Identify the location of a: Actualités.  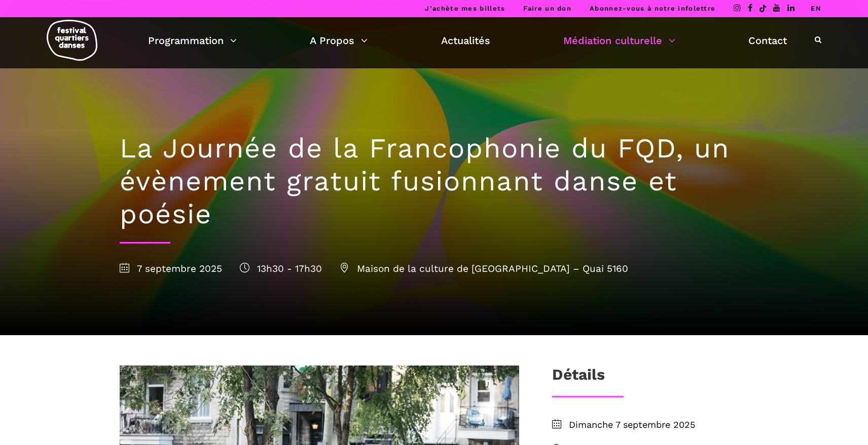
(466, 41).